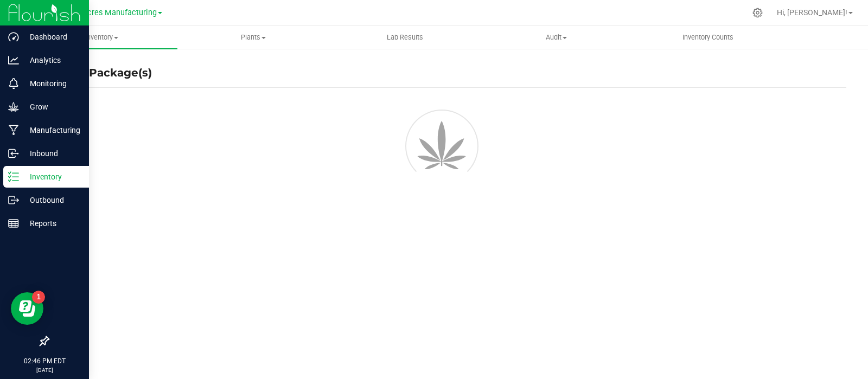 Image resolution: width=868 pixels, height=379 pixels. Describe the element at coordinates (52, 153) in the screenshot. I see `p: Inbound` at that location.